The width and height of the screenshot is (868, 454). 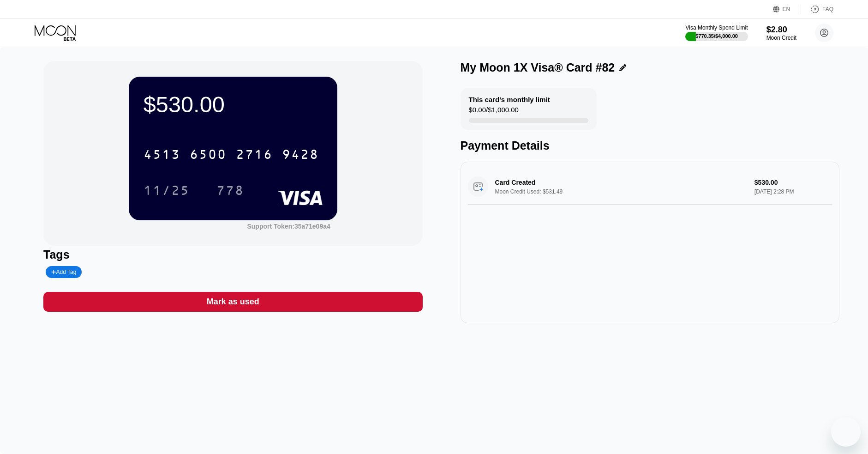 What do you see at coordinates (233, 254) in the screenshot?
I see `div: Tags` at bounding box center [233, 254].